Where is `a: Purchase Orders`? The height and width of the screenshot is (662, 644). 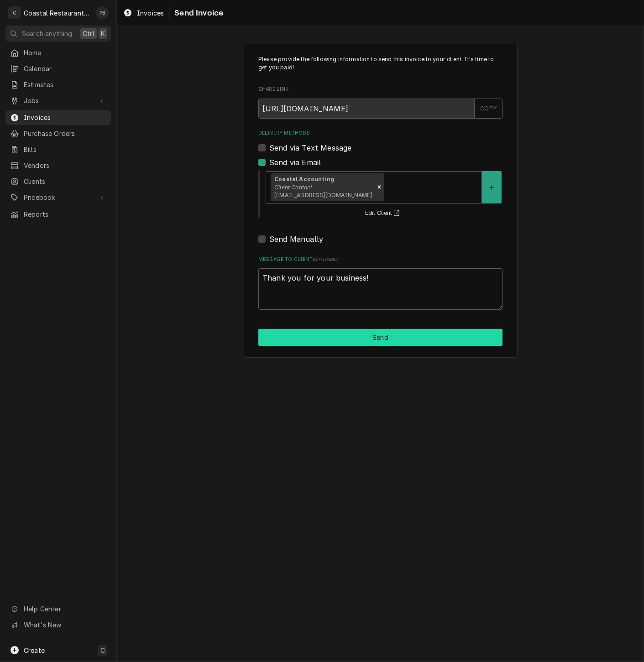
a: Purchase Orders is located at coordinates (58, 133).